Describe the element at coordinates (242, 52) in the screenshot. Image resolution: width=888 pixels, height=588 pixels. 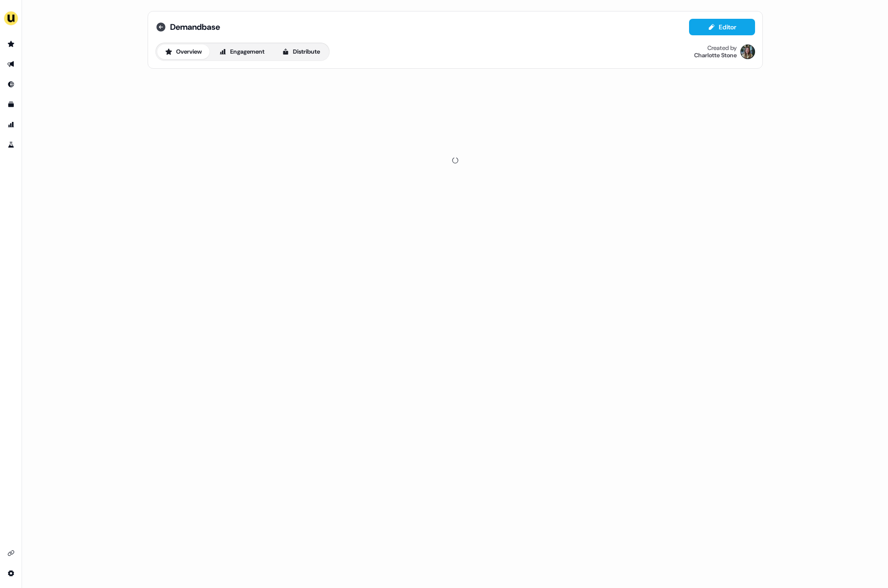
I see `a: Engagement` at that location.